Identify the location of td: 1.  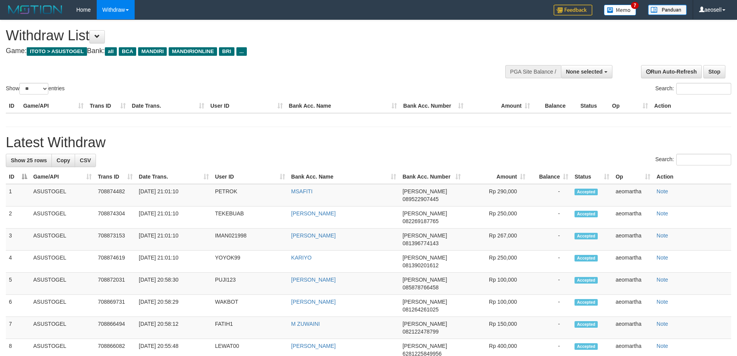
(18, 195).